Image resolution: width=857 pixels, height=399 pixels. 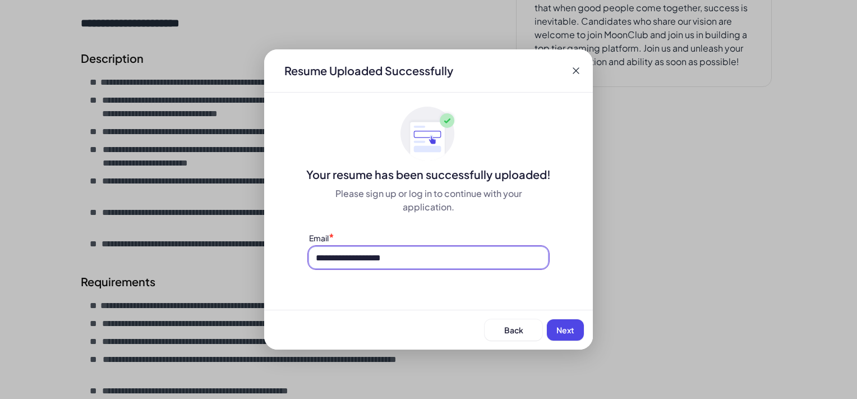 I want to click on span: Back, so click(x=514, y=330).